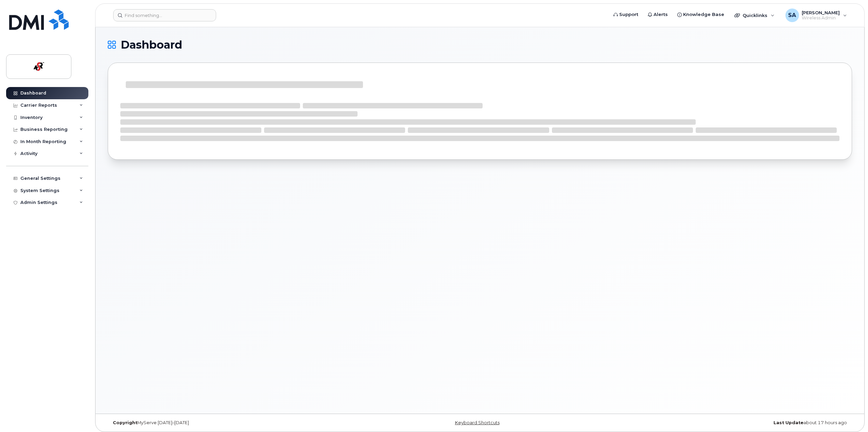 This screenshot has width=868, height=432. What do you see at coordinates (728, 422) in the screenshot?
I see `div: about 17 hours ago` at bounding box center [728, 422].